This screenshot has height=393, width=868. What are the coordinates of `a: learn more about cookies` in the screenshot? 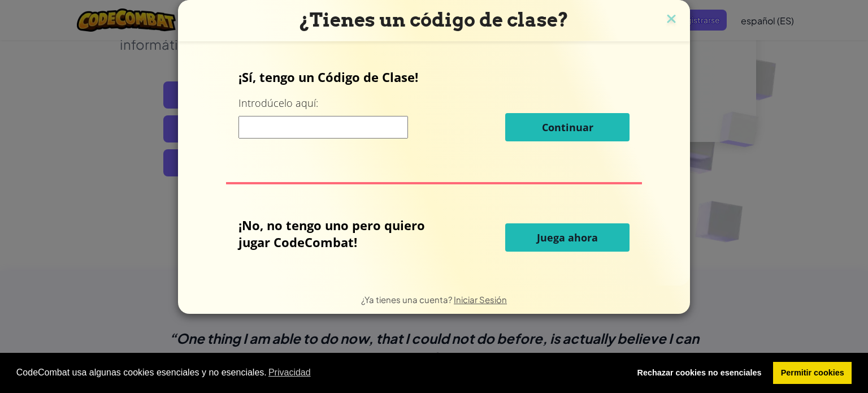 It's located at (290, 373).